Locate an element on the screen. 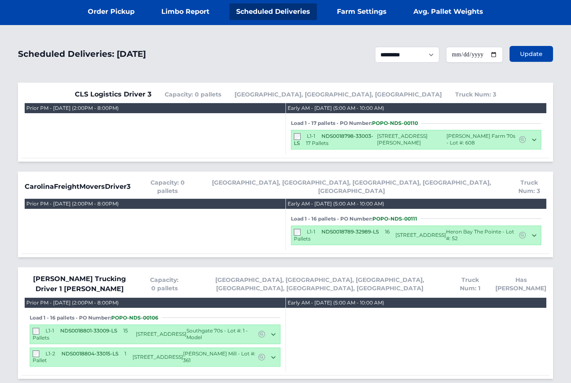 The width and height of the screenshot is (571, 383). span: POPO-NDS-00111 is located at coordinates (394, 219).